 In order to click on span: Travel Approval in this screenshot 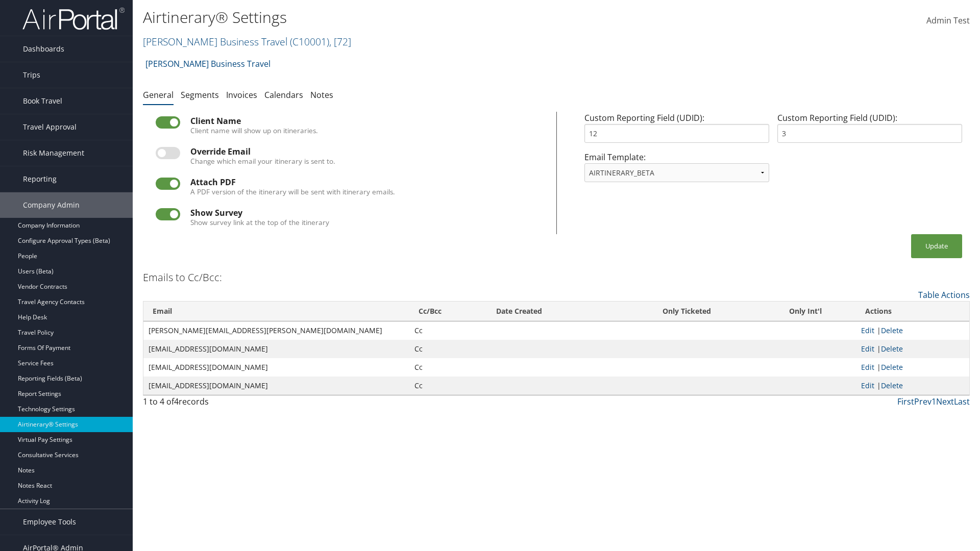, I will do `click(49, 127)`.